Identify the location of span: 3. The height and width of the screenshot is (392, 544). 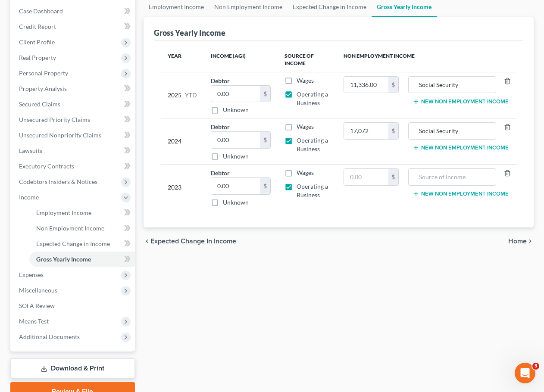
(536, 366).